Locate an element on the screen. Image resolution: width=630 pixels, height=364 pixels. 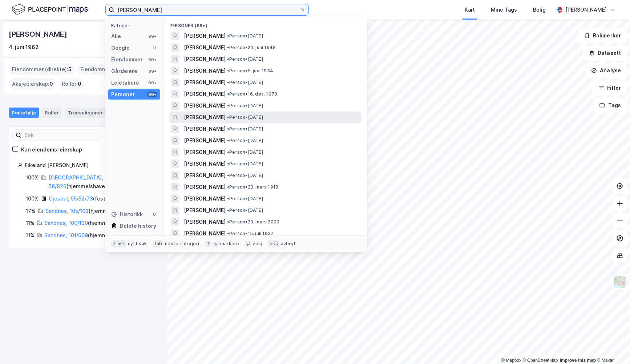
button: Filter is located at coordinates (610, 88).